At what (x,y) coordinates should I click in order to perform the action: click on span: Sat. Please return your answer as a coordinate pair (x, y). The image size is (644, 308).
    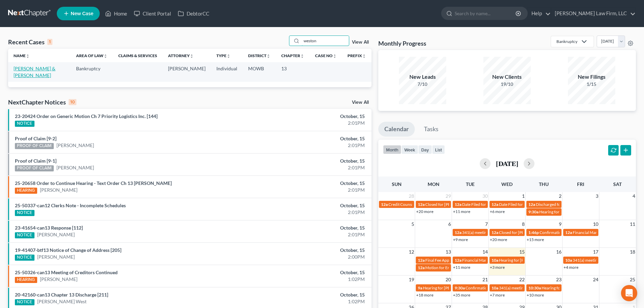
    Looking at the image, I should click on (617, 184).